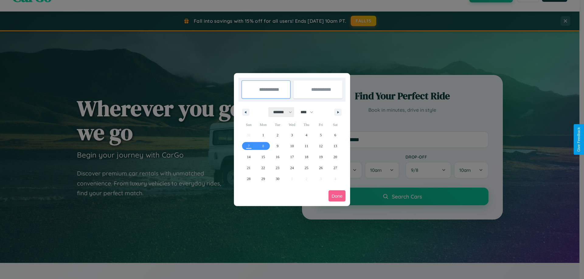  I want to click on span: 7, so click(249, 146).